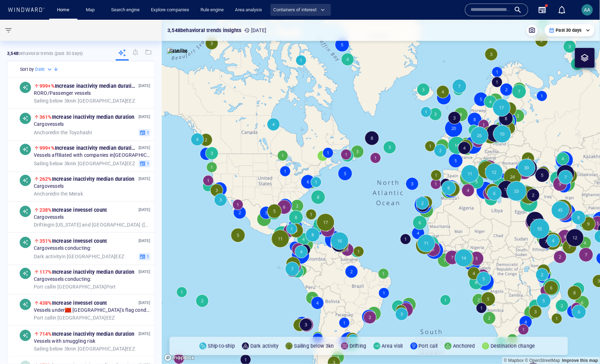 The image size is (600, 364). Describe the element at coordinates (46, 334) in the screenshot. I see `span: 714%` at that location.